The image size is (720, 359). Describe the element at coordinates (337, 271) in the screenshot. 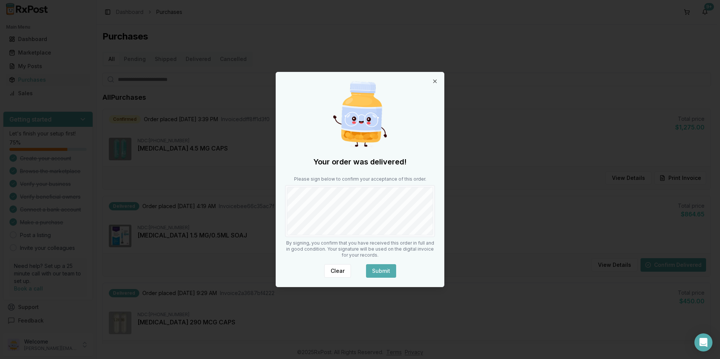

I see `button: Clear` at that location.